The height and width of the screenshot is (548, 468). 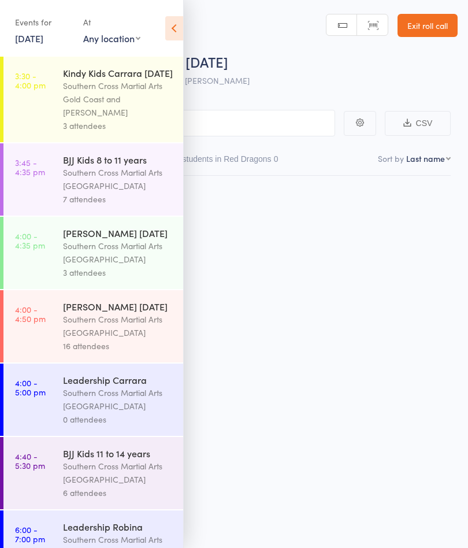 I want to click on div: 16 attendees, so click(x=118, y=346).